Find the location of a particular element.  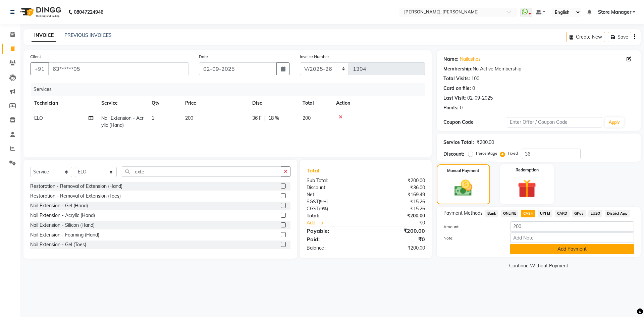

button: Save is located at coordinates (619, 37).